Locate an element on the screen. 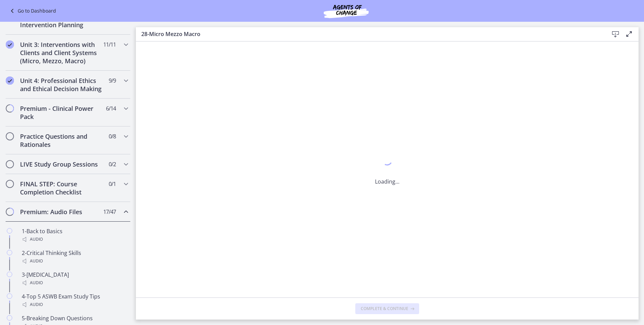  button: Complete & continue is located at coordinates (387, 309).